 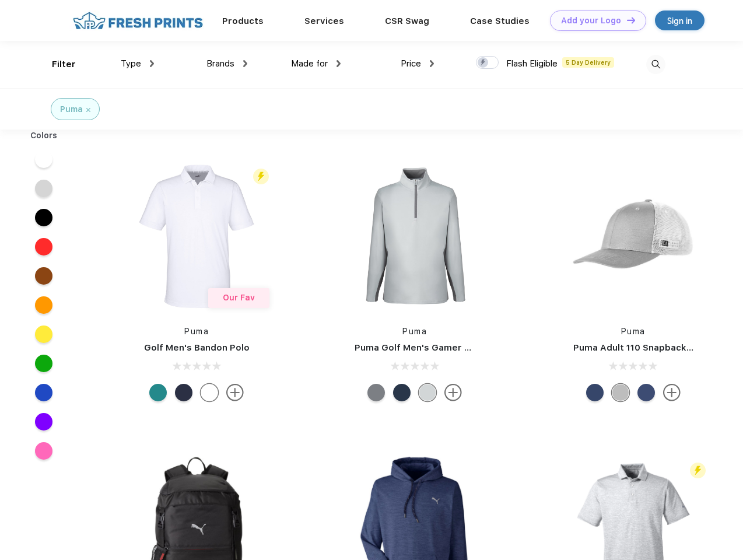 What do you see at coordinates (591, 20) in the screenshot?
I see `div: Add your Logo` at bounding box center [591, 20].